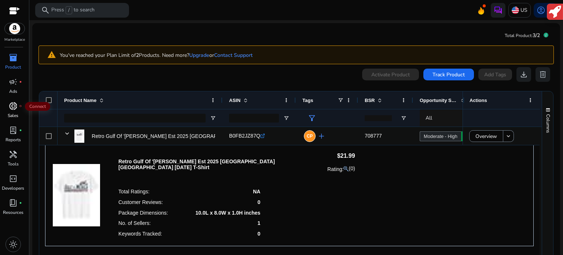 The width and height of the screenshot is (563, 255). I want to click on p: 1, so click(259, 223).